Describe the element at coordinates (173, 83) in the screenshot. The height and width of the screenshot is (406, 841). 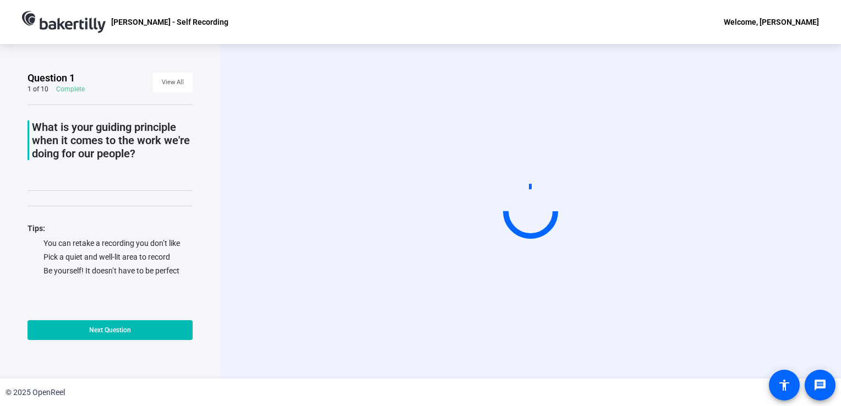
I see `span: View All` at that location.